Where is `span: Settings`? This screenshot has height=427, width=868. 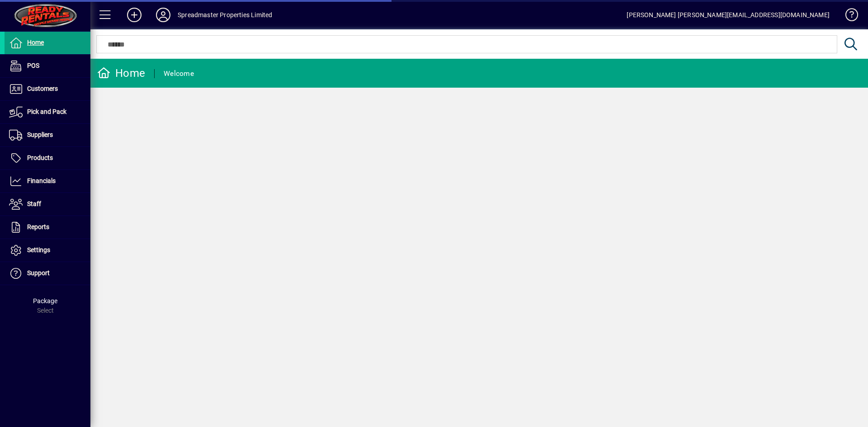 span: Settings is located at coordinates (39, 250).